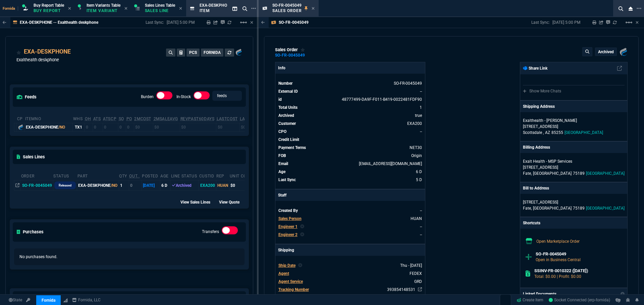 The height and width of the screenshot is (305, 644). I want to click on p: Sales Order, so click(287, 11).